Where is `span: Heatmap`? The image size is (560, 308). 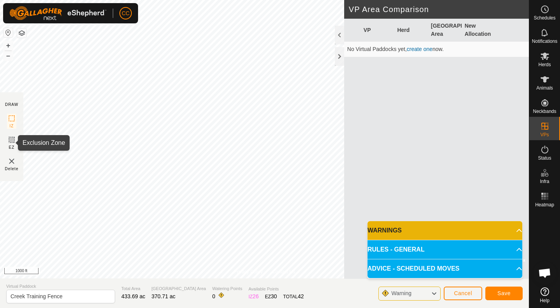 span: Heatmap is located at coordinates (544, 205).